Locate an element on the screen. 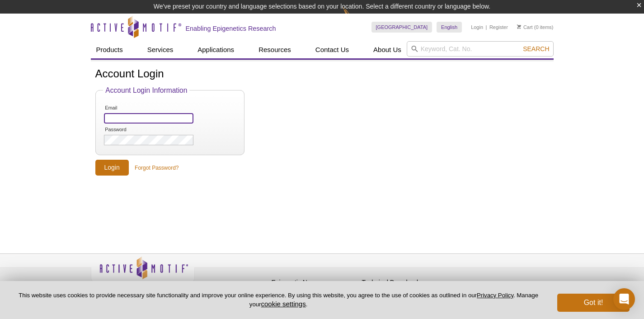 The image size is (644, 319). input: Keyword, Cat. No. is located at coordinates (480, 49).